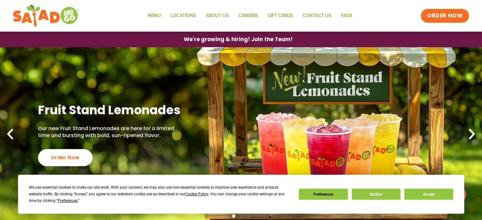 This screenshot has width=482, height=220. I want to click on a: About Us, so click(217, 16).